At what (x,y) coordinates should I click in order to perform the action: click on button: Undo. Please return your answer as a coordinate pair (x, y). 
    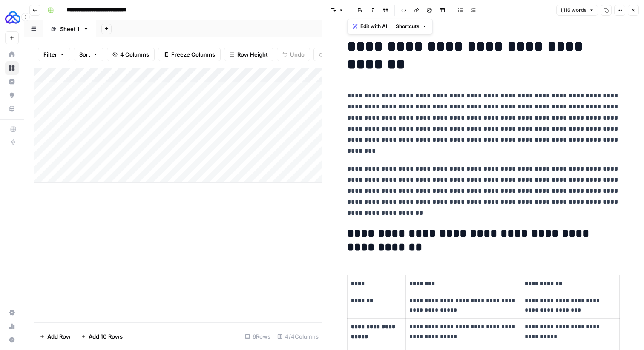
    Looking at the image, I should click on (293, 55).